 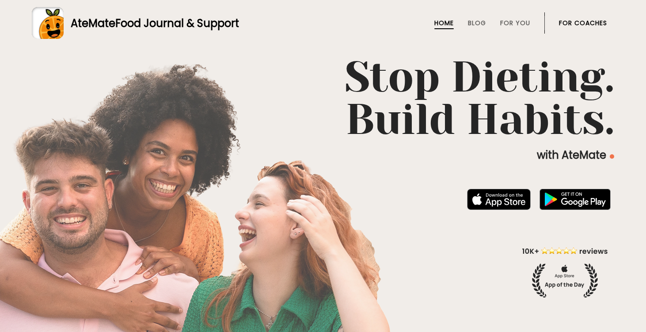 What do you see at coordinates (323, 155) in the screenshot?
I see `p: with AteMate` at bounding box center [323, 155].